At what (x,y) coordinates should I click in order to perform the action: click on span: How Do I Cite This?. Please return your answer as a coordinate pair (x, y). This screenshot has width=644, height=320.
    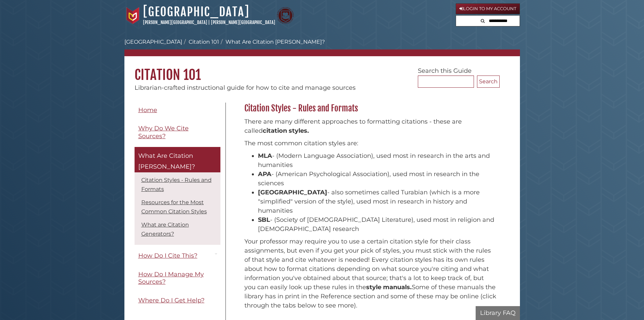
    Looking at the image, I should click on (168, 256).